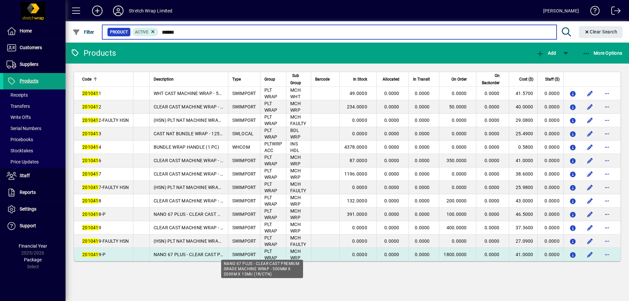  I want to click on span: Barcode, so click(322, 79).